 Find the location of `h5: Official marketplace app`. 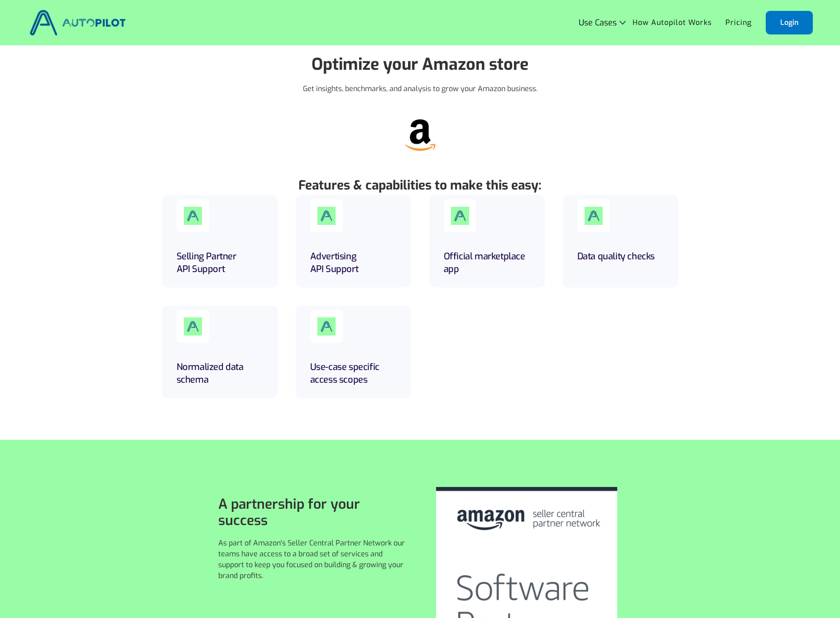

h5: Official marketplace app is located at coordinates (487, 263).